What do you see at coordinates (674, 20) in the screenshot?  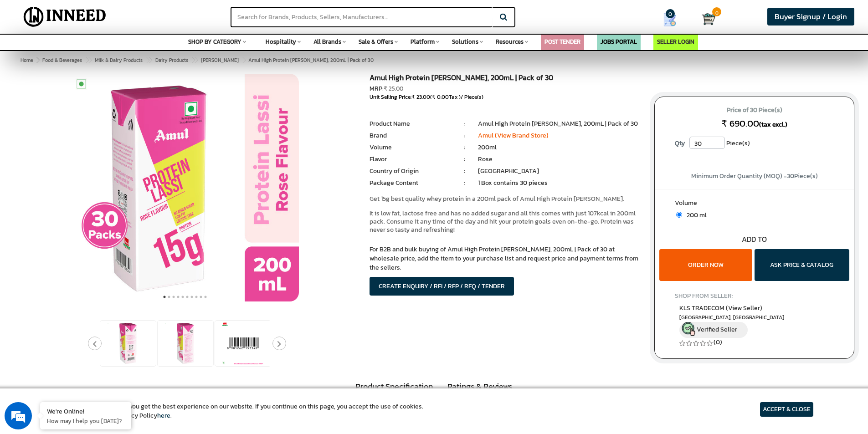 I see `a: my Quotes 0` at bounding box center [674, 20].